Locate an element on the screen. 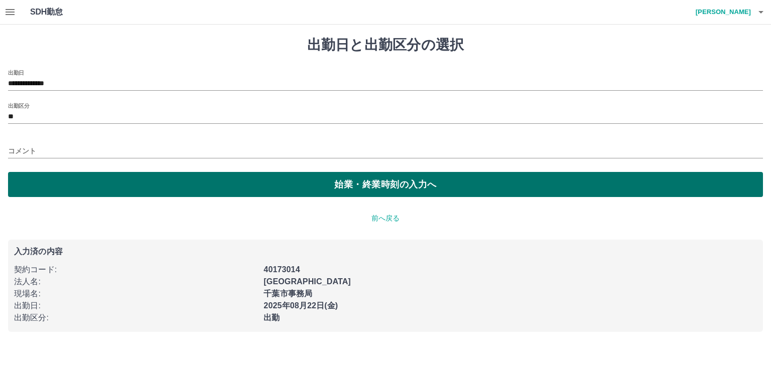 The width and height of the screenshot is (771, 392). p: 現場名 : is located at coordinates (136, 294).